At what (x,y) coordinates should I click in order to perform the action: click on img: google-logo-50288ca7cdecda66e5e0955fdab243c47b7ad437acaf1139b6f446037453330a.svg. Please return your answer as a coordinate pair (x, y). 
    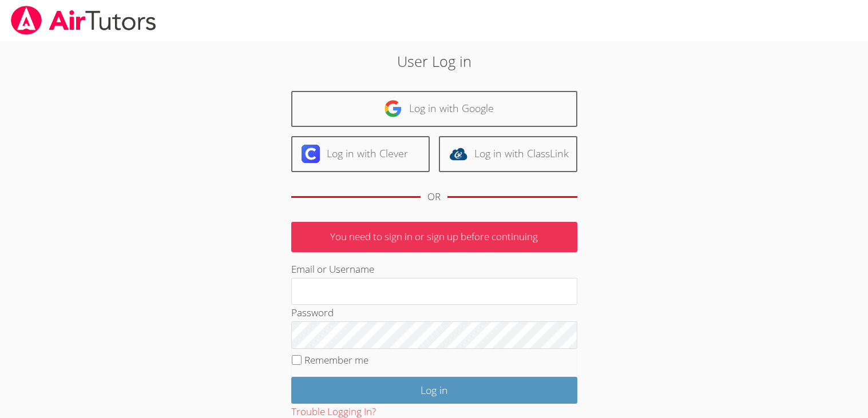
    Looking at the image, I should click on (393, 109).